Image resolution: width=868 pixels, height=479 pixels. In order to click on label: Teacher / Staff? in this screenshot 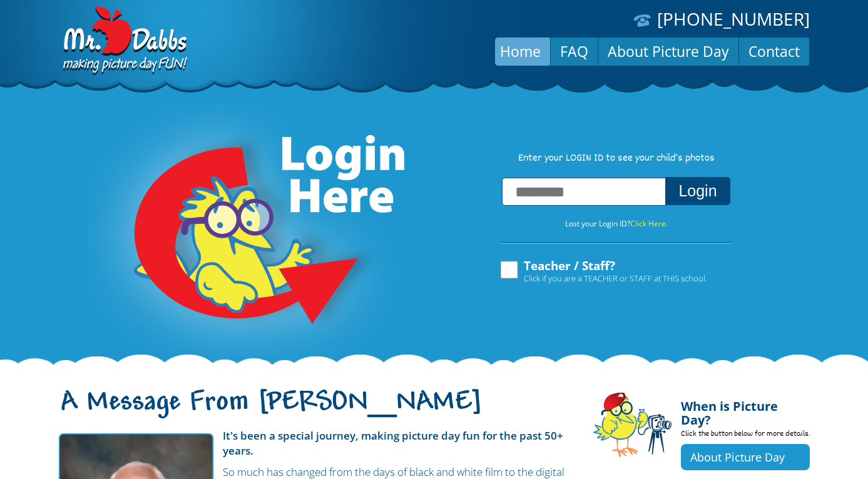, I will do `click(602, 271)`.